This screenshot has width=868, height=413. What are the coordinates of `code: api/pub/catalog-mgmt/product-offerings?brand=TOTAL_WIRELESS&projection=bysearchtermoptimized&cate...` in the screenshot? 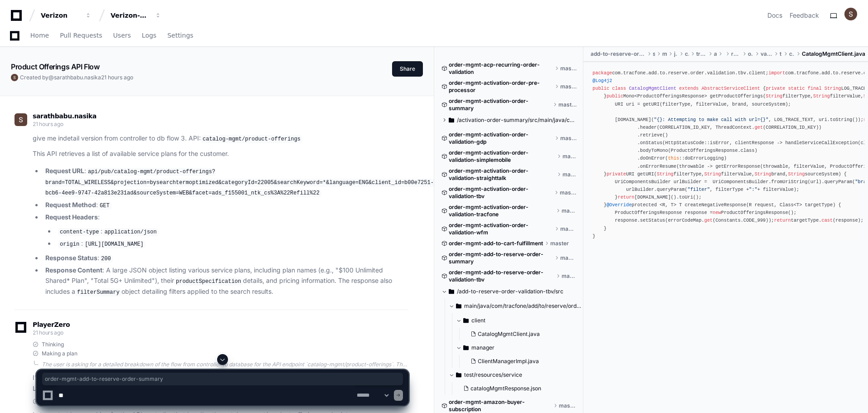 It's located at (239, 182).